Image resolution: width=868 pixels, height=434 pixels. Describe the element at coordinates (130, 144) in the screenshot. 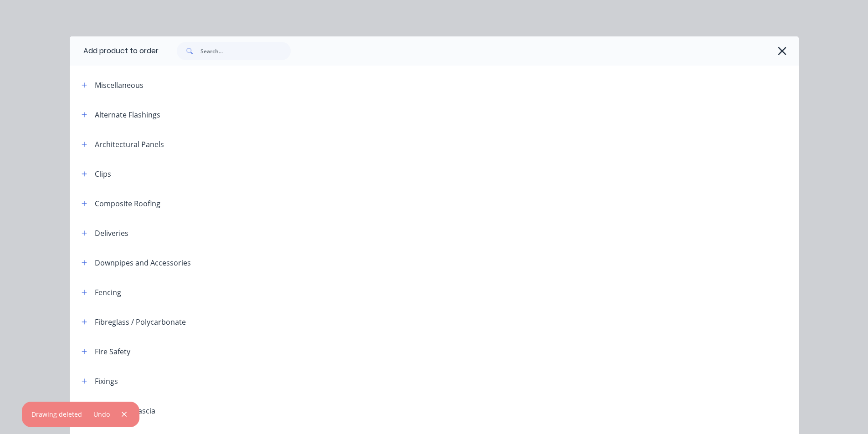

I see `div: Architectural Panels` at that location.